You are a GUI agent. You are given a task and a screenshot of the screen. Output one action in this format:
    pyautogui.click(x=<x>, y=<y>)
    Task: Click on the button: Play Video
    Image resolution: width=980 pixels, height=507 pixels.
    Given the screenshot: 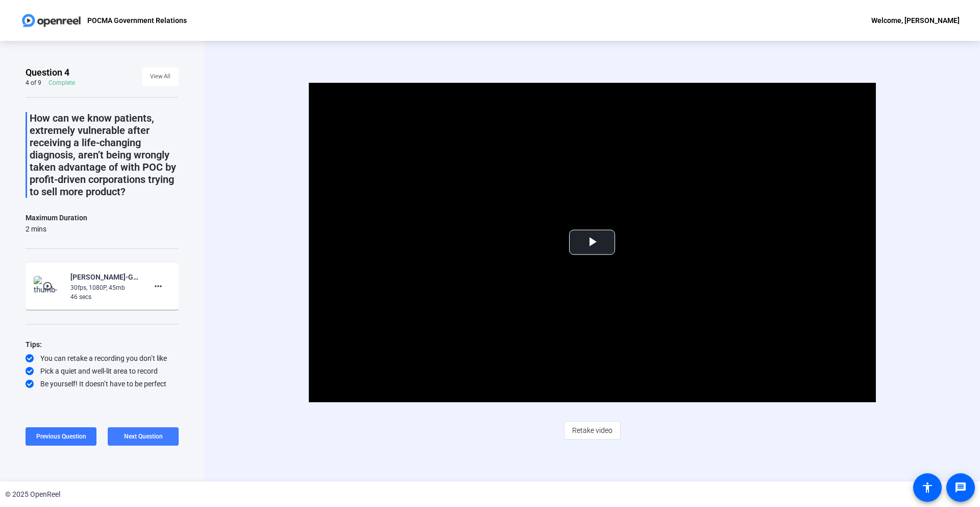 What is the action you would take?
    pyautogui.click(x=592, y=242)
    